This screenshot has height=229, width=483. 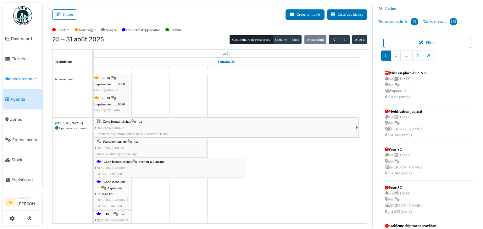 What do you see at coordinates (453, 22) in the screenshot?
I see `div: 143` at bounding box center [453, 22].